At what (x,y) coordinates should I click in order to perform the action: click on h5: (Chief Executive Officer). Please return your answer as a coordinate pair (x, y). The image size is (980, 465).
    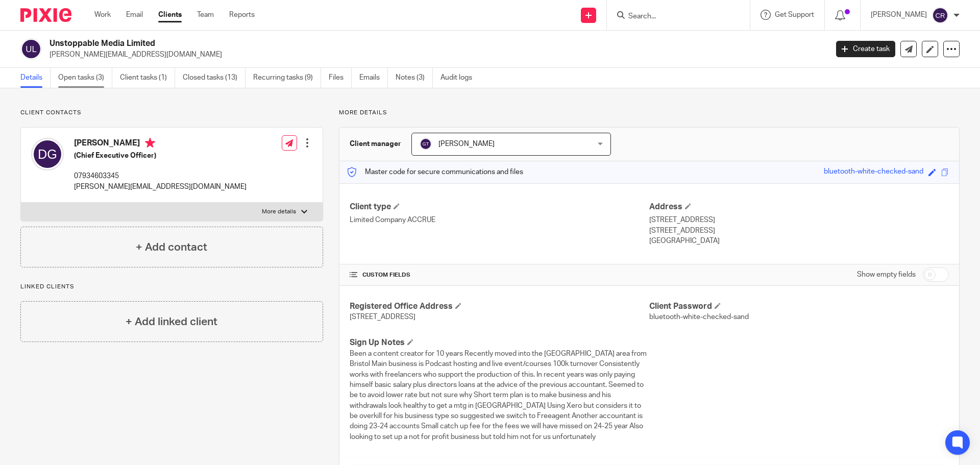
    Looking at the image, I should click on (160, 156).